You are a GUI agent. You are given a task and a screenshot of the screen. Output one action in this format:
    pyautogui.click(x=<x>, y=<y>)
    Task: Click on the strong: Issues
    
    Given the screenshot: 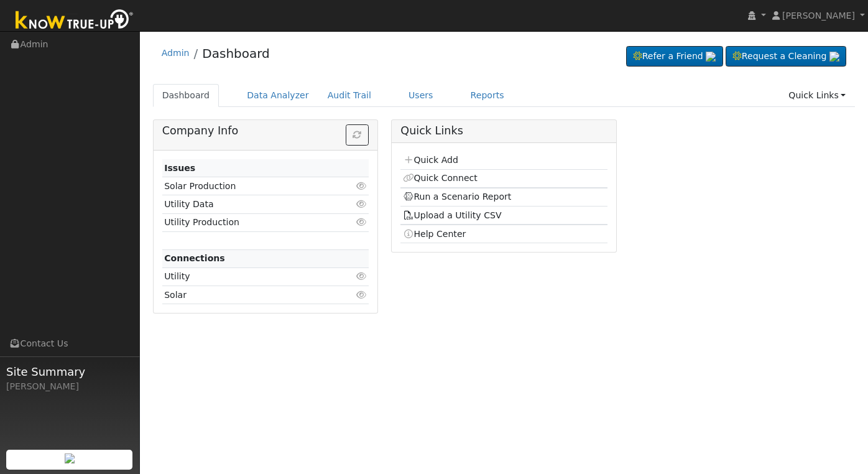 What is the action you would take?
    pyautogui.click(x=180, y=168)
    